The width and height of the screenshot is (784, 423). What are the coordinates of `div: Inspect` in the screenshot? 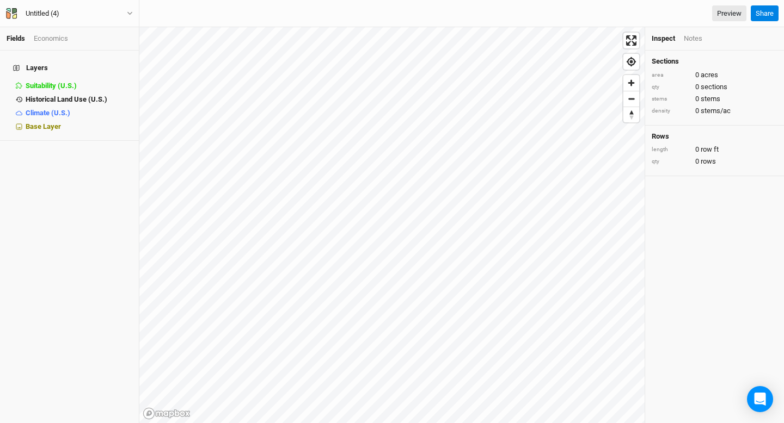 It's located at (663, 39).